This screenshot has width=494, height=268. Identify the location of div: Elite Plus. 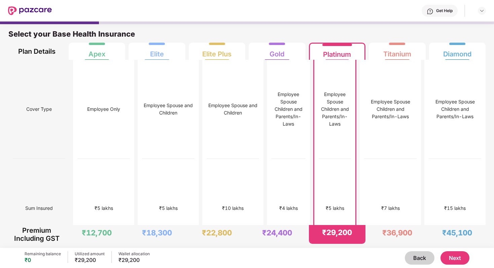
(217, 51).